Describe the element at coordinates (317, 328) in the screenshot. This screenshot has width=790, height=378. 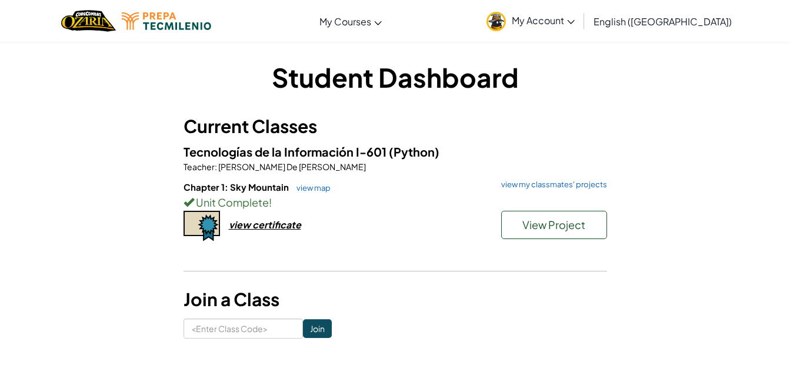
I see `input: Join` at that location.